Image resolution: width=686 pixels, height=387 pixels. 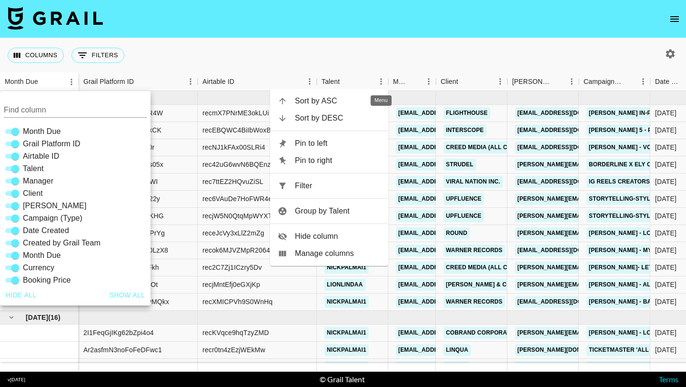 What do you see at coordinates (119, 333) in the screenshot?
I see `div: 2I1FeqGjIKg62bZpi4o4` at bounding box center [119, 333].